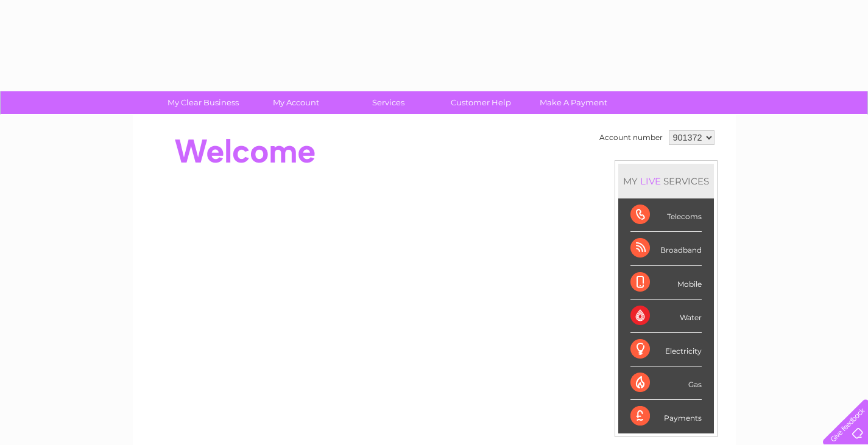 The height and width of the screenshot is (445, 868). What do you see at coordinates (573, 102) in the screenshot?
I see `a: Make A Payment` at bounding box center [573, 102].